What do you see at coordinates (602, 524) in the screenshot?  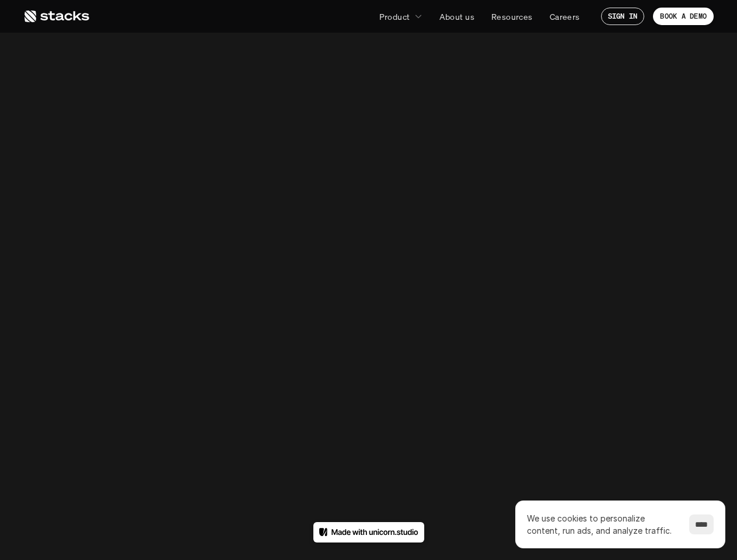 I see `p: We use cookies to personalize content, run ads, and analyze traffic.` at bounding box center [602, 524].